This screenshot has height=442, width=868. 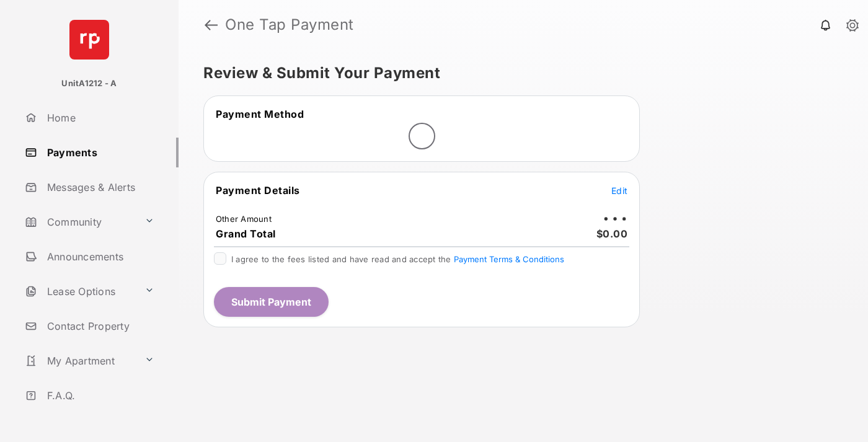 I want to click on span: Grand Total, so click(x=245, y=234).